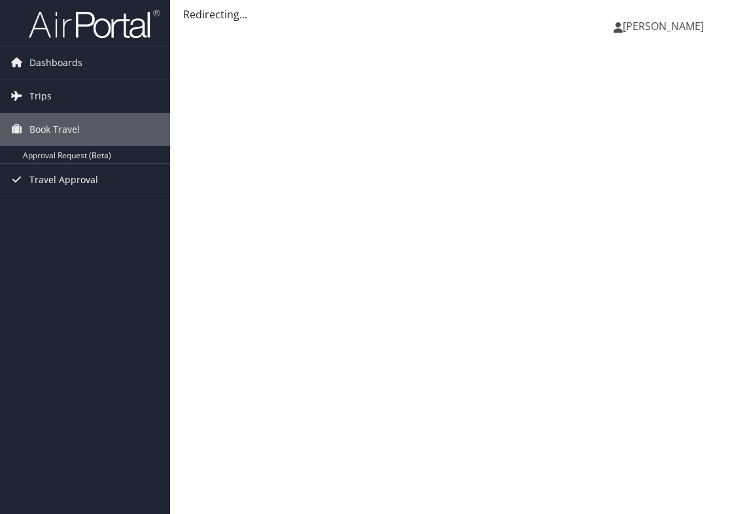 The height and width of the screenshot is (514, 730). What do you see at coordinates (54, 129) in the screenshot?
I see `span: Book Travel` at bounding box center [54, 129].